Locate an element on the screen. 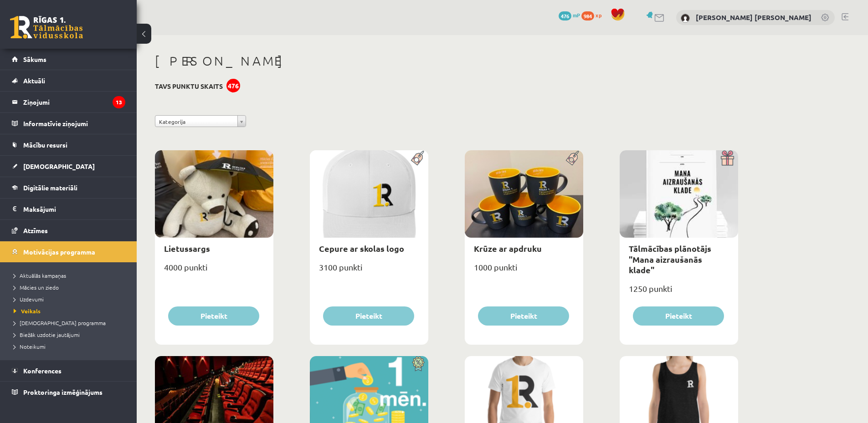 The image size is (868, 423). span: Digitālie materiāli is located at coordinates (50, 188).